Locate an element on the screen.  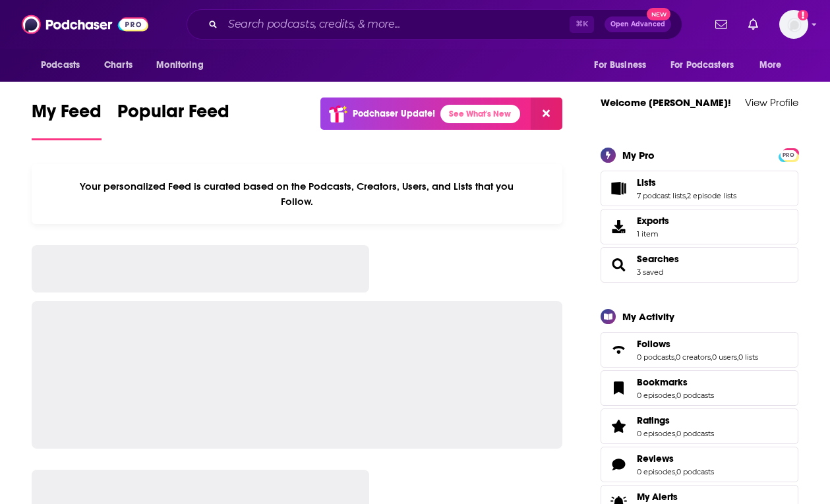
span: More is located at coordinates (771, 65).